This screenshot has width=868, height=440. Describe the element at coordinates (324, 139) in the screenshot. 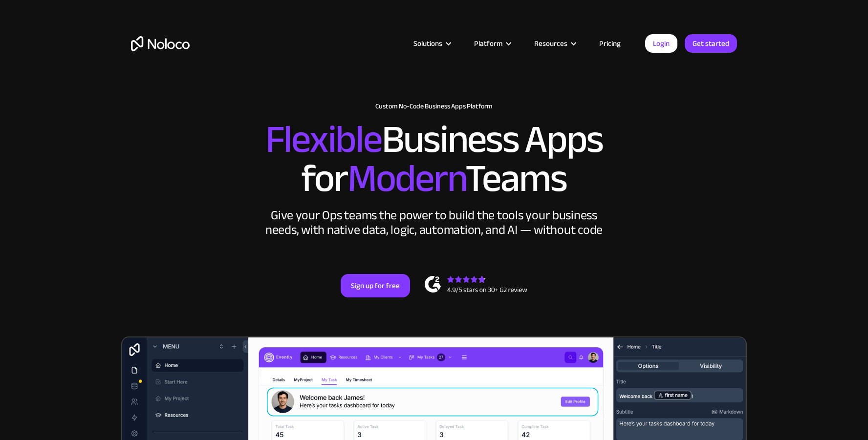

I see `span: Flexible` at that location.